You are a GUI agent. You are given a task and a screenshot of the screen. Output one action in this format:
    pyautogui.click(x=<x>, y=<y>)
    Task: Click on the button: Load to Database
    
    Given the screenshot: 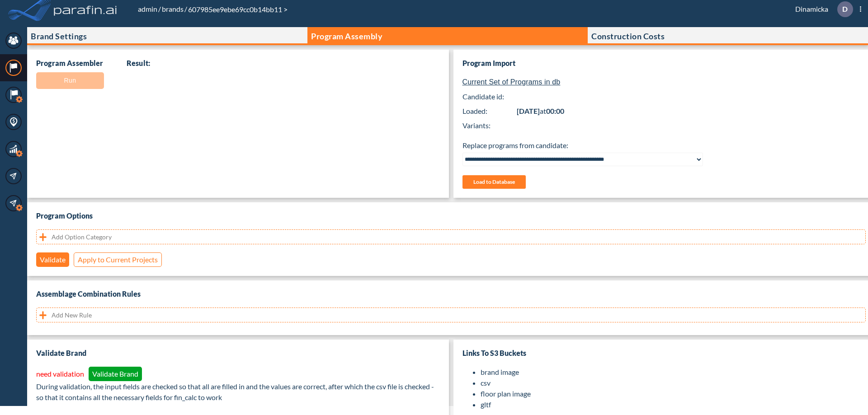 What is the action you would take?
    pyautogui.click(x=494, y=182)
    